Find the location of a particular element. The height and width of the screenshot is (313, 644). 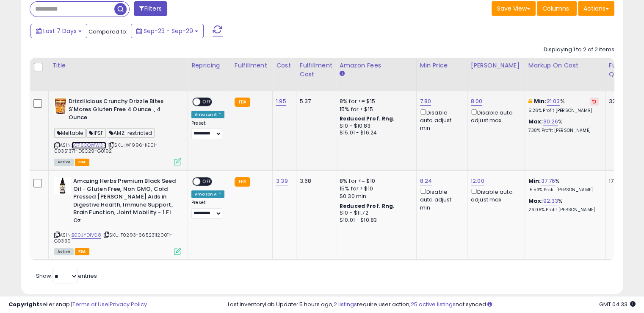

span: Sep-23 - Sep-29 is located at coordinates (168, 31).